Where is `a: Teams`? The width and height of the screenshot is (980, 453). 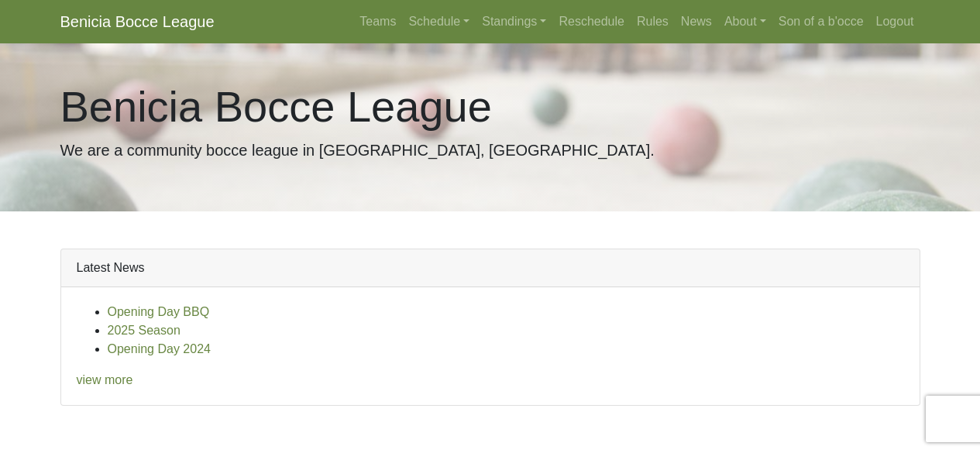
a: Teams is located at coordinates (377, 22).